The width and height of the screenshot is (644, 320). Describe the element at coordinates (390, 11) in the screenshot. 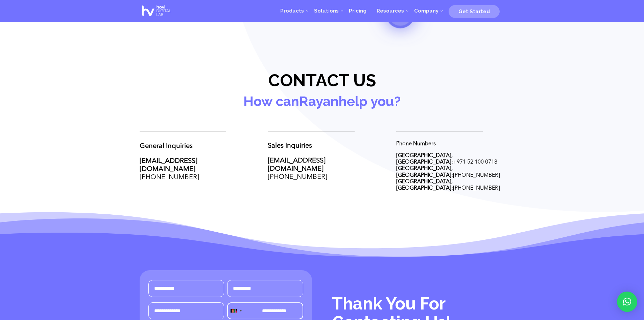

I see `a: Resources` at that location.